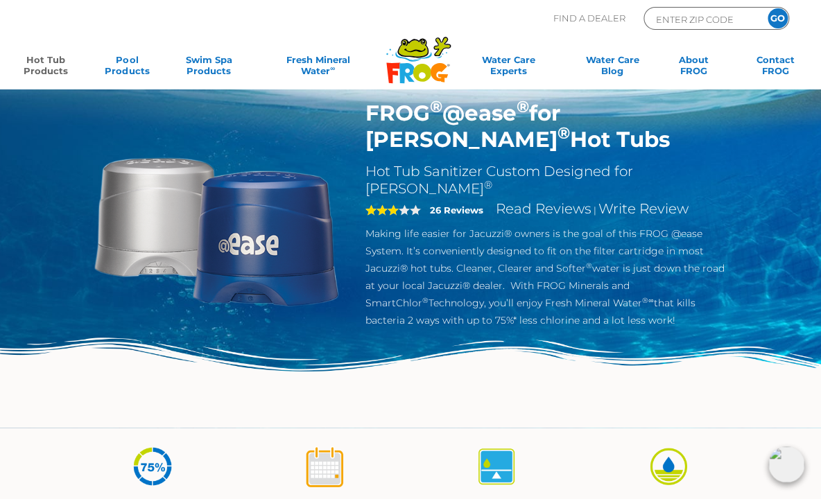  What do you see at coordinates (775, 68) in the screenshot?
I see `a: ContactFROG` at bounding box center [775, 68].